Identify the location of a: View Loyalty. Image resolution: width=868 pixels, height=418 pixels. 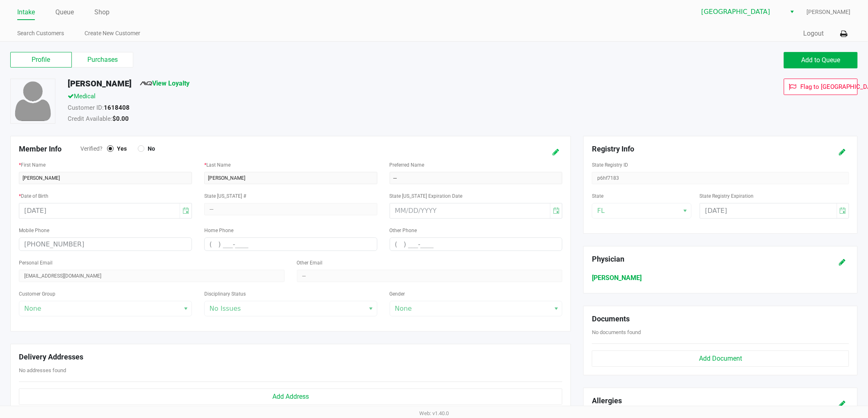
(165, 83).